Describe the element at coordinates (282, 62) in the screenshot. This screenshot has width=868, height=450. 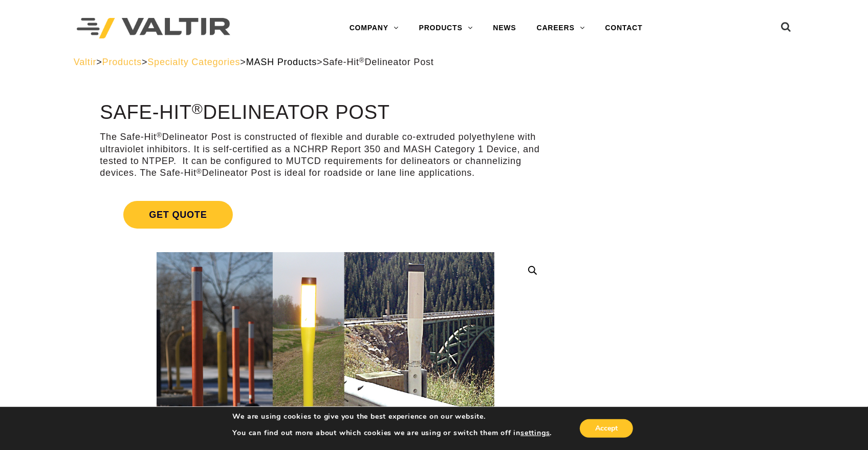
I see `a: MASH Products` at that location.